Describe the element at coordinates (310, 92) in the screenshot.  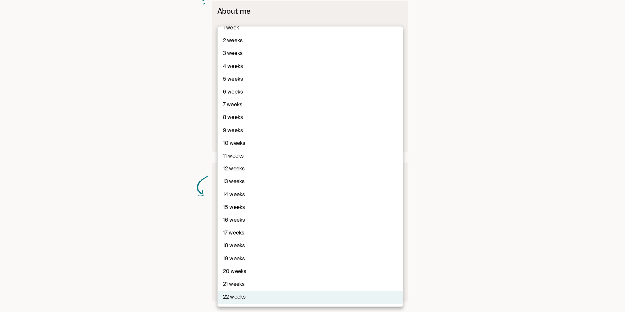
I see `li: 6 weeks` at that location.